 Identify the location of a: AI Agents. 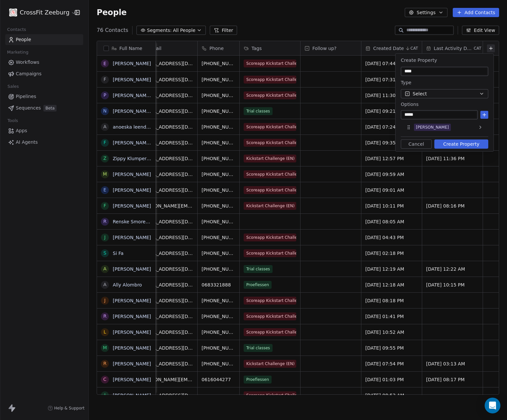
(44, 142).